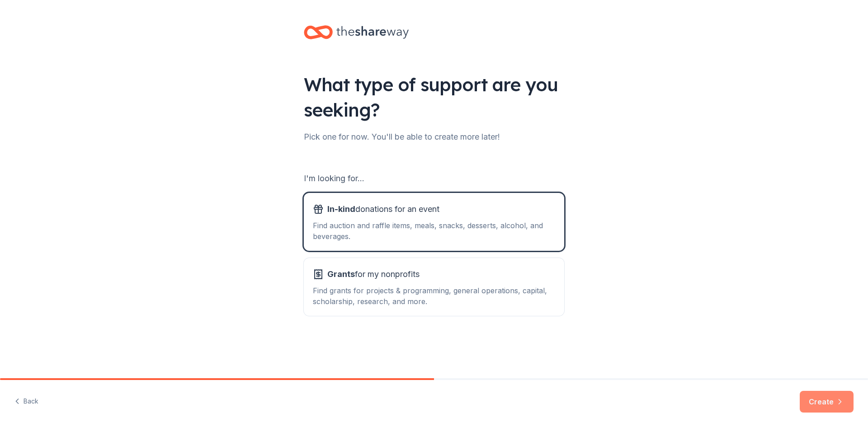 The width and height of the screenshot is (868, 427). What do you see at coordinates (374, 274) in the screenshot?
I see `span: for my nonprofits` at bounding box center [374, 274].